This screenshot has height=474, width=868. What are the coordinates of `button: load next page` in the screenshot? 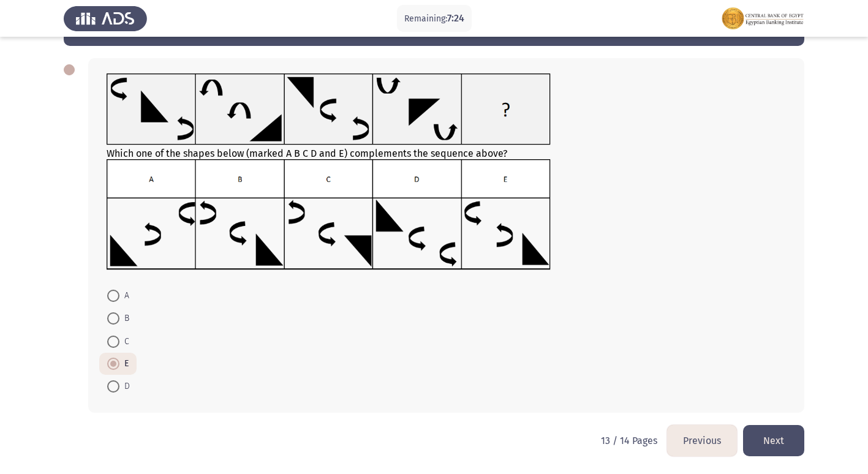 It's located at (774, 441).